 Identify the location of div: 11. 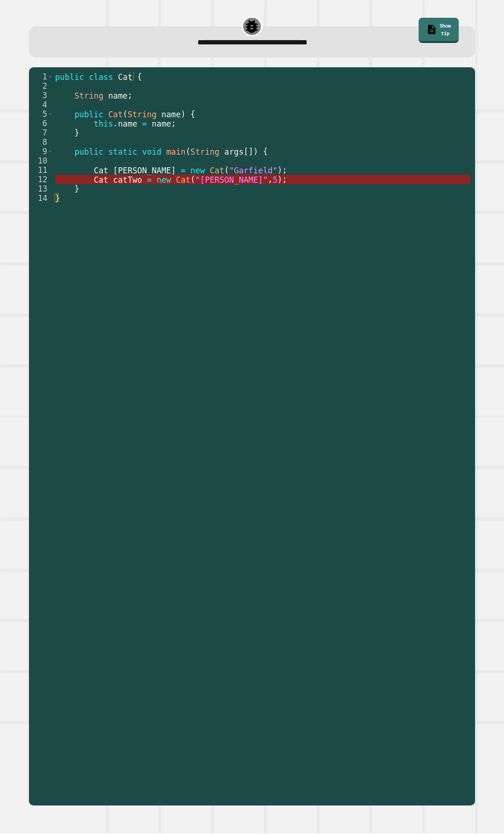
(41, 170).